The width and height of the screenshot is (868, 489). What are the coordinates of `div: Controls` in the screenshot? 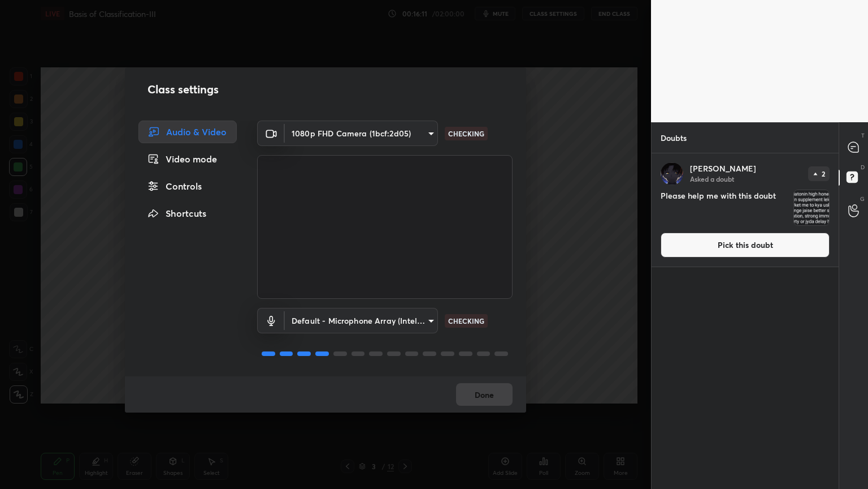 It's located at (188, 186).